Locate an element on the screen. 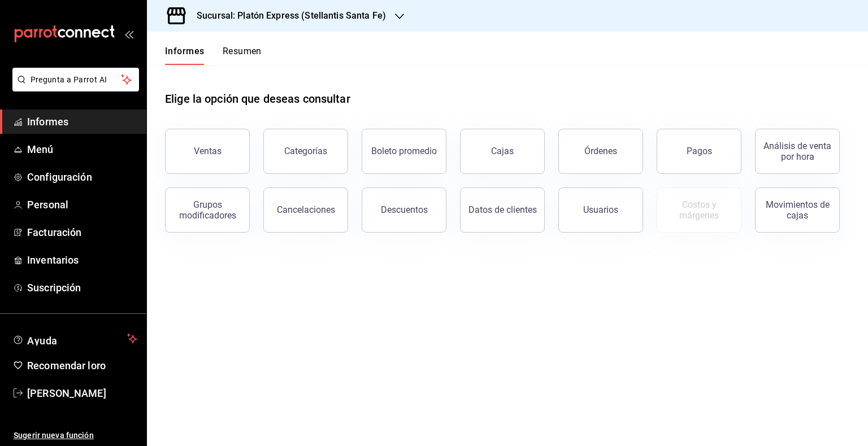 The height and width of the screenshot is (446, 868). font: Menú is located at coordinates (40, 149).